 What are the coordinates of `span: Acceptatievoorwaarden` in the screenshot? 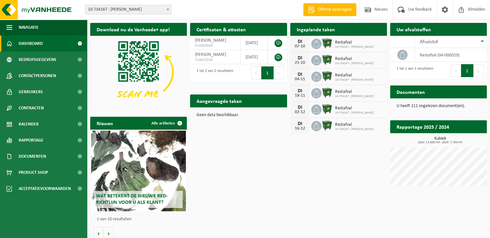 It's located at (45, 188).